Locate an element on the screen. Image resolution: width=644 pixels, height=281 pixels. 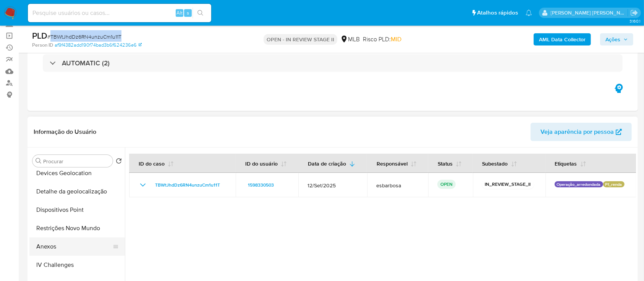
span: s is located at coordinates (188, 12).